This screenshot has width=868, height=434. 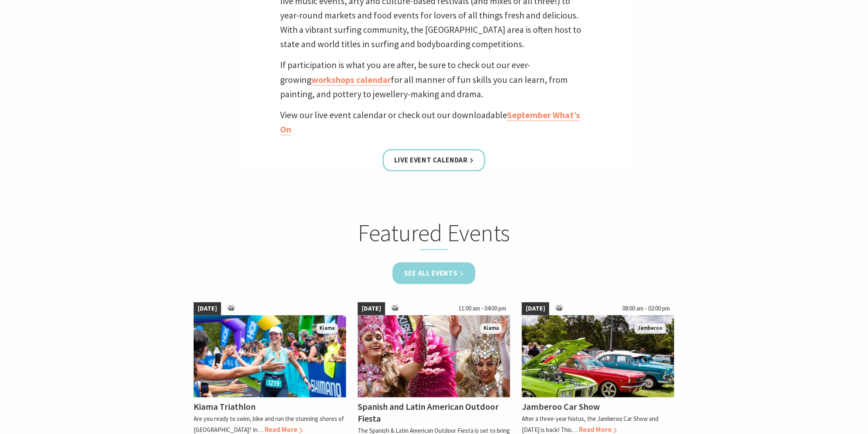 What do you see at coordinates (434, 357) in the screenshot?
I see `img: Dancers in jewelled pink and silver costumes with feathers, holding their hands up while smiling` at bounding box center [434, 357].